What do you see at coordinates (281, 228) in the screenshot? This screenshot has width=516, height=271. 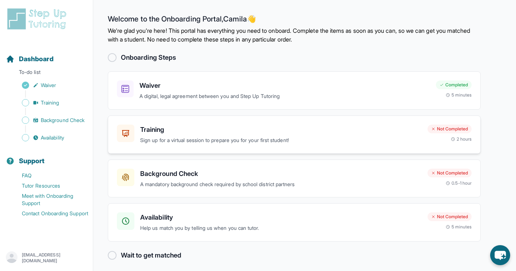 I see `p: Help us match you by telling us when you can tutor.` at bounding box center [281, 228].